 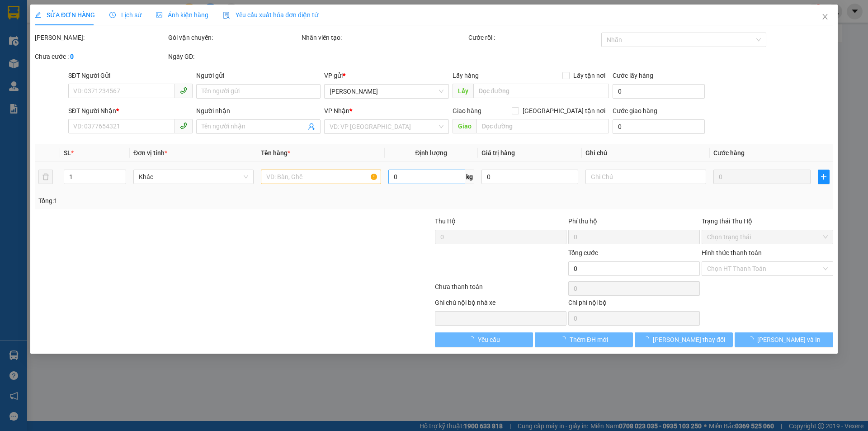 What do you see at coordinates (270, 15) in the screenshot?
I see `span: Yêu cầu xuất hóa đơn điện tử` at bounding box center [270, 15].